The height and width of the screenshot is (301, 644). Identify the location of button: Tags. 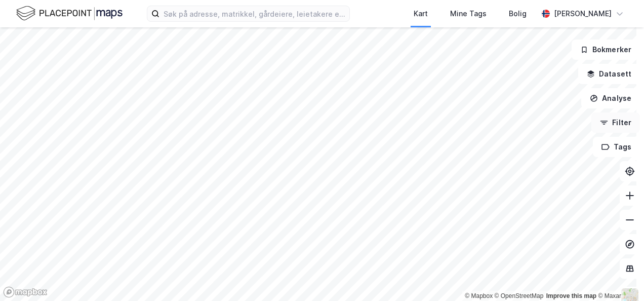
(616, 147).